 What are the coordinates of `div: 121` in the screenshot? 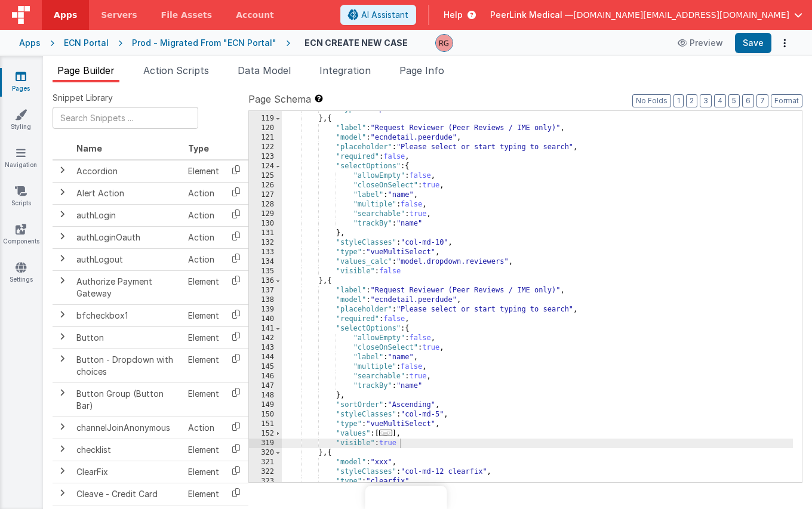 It's located at (265, 138).